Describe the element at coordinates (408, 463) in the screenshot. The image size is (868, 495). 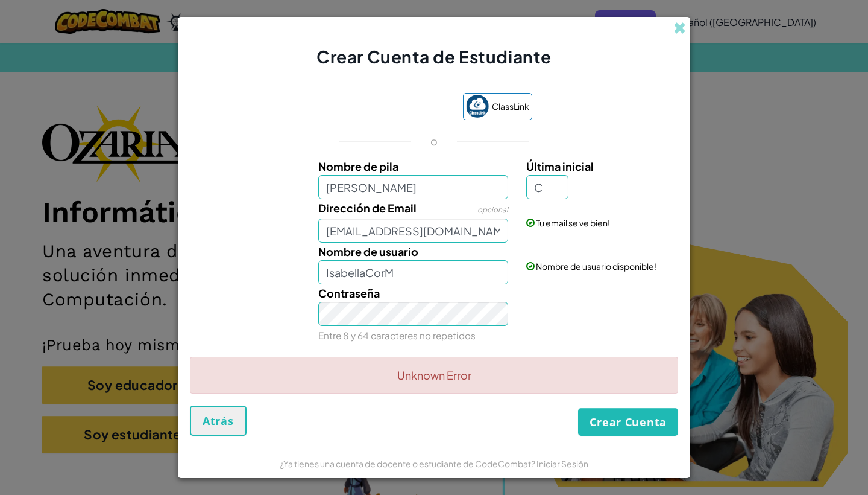
I see `span: ¿Ya tienes una cuenta de docente o estudiante de CodeCombat?` at that location.